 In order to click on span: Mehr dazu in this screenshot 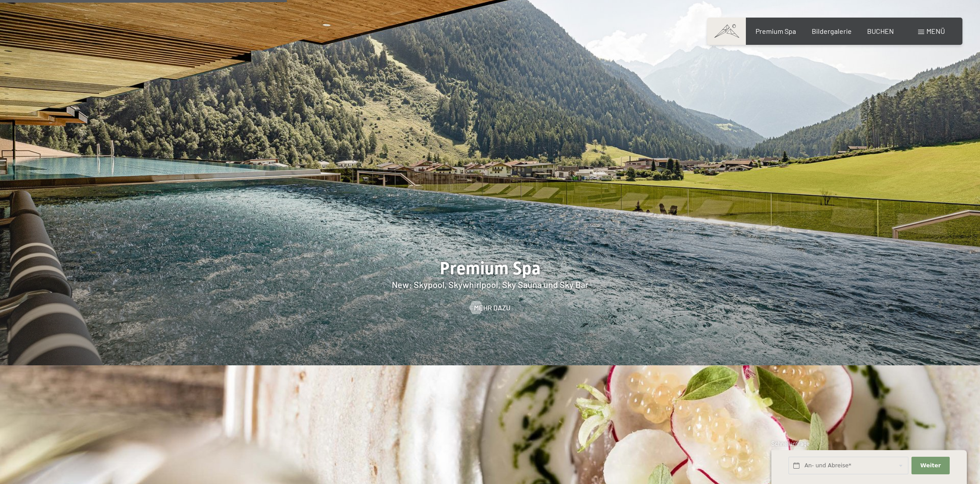, I will do `click(491, 307)`.